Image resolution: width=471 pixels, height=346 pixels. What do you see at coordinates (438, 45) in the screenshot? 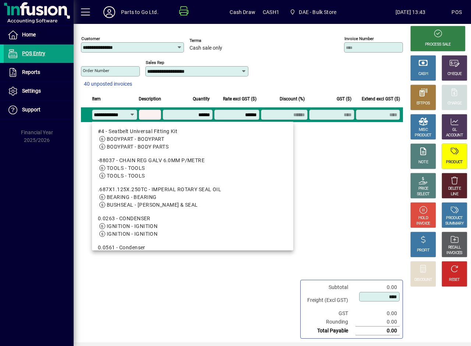
I see `div: PROCESS SALE` at bounding box center [438, 45].